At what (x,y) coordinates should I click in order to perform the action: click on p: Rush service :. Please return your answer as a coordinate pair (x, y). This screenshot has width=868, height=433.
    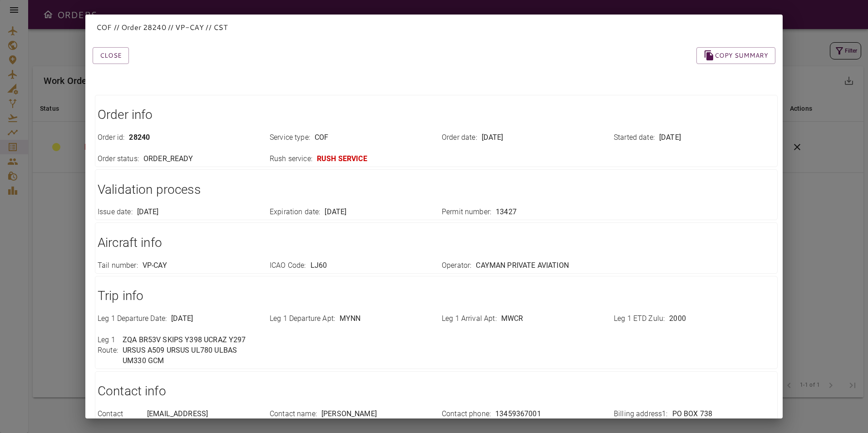
    Looking at the image, I should click on (291, 159).